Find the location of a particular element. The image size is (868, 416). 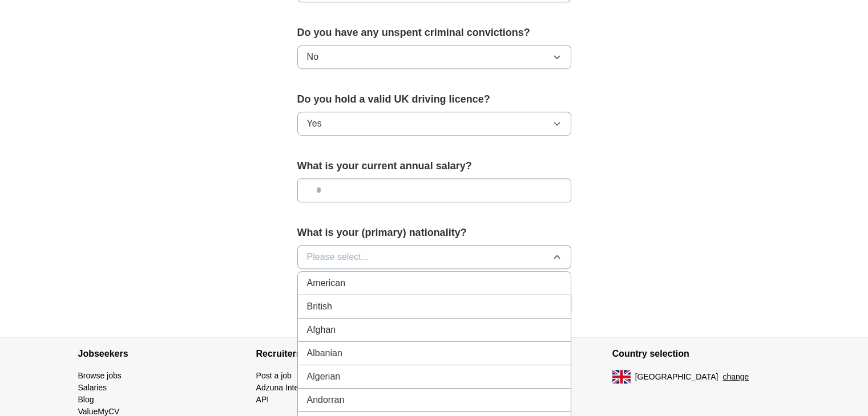

span: Afghan is located at coordinates (321, 330).